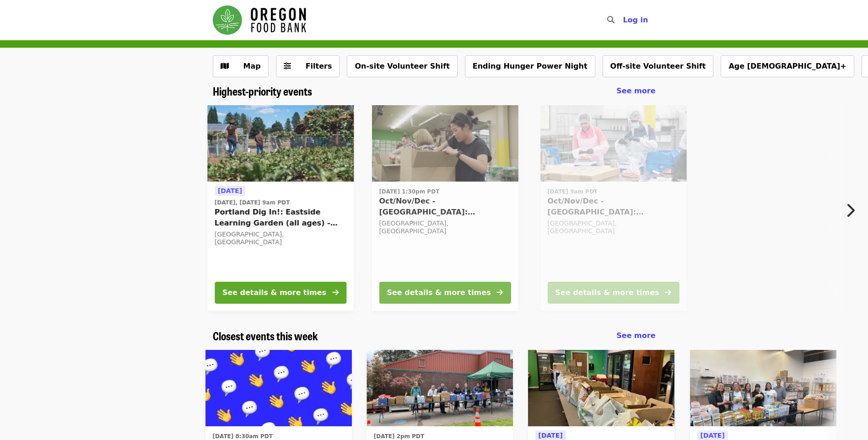  Describe the element at coordinates (252, 66) in the screenshot. I see `span: Map` at that location.